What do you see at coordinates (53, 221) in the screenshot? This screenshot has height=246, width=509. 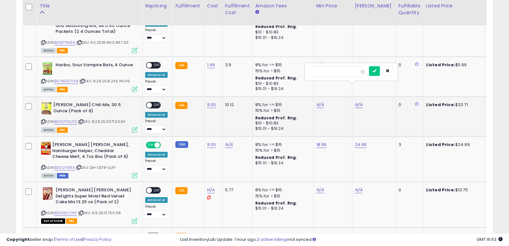 I see `span: All listings that are currently out of stock and unavailable for purchase on Amazon` at bounding box center [53, 221].